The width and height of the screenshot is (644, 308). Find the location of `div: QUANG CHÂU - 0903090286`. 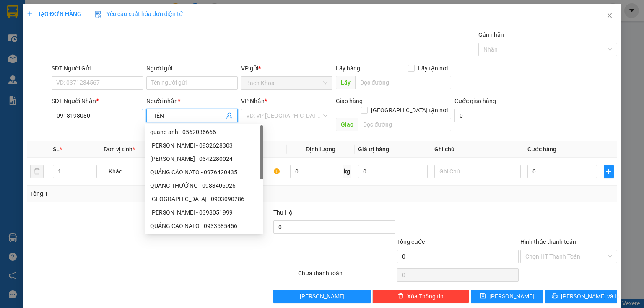

div: QUANG CHÂU - 0903090286 is located at coordinates (204, 199).